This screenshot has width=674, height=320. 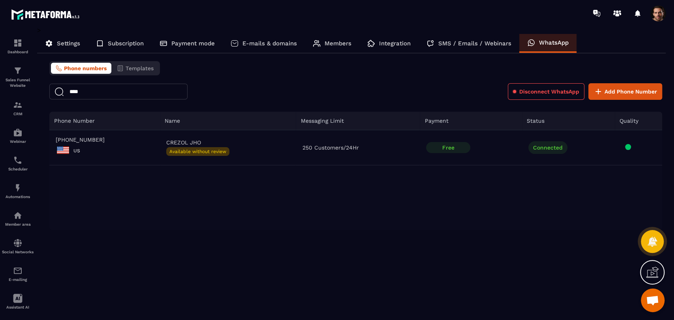 What do you see at coordinates (338, 43) in the screenshot?
I see `p: Members` at bounding box center [338, 43].